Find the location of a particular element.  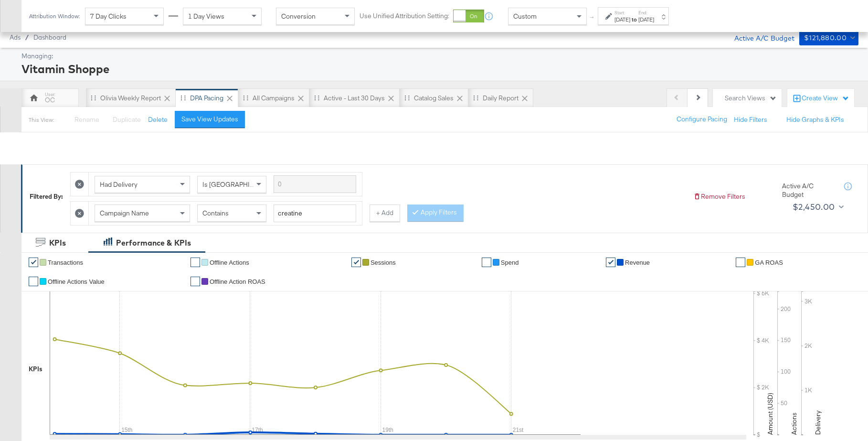

strong: to is located at coordinates (634, 19).